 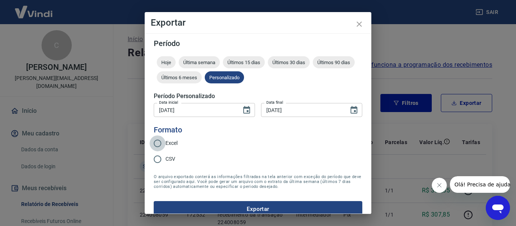 I want to click on legend: Formato, so click(x=168, y=130).